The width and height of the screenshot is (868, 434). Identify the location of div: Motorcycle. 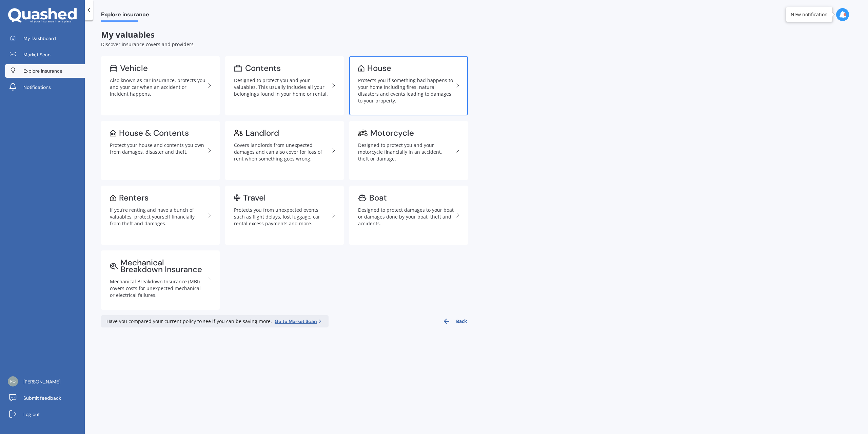
(392, 133).